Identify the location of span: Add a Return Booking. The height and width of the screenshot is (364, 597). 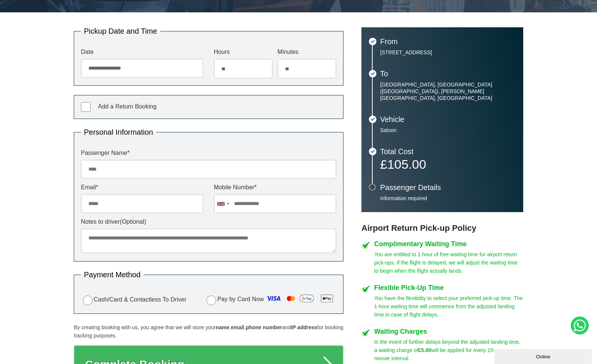
(127, 106).